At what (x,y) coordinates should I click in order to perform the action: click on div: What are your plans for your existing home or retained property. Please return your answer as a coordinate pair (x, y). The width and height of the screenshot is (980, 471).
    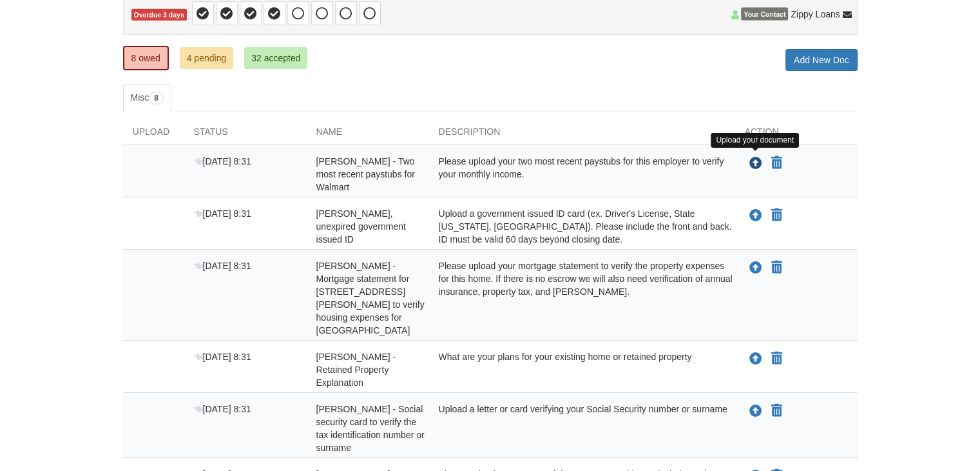
    Looking at the image, I should click on (582, 370).